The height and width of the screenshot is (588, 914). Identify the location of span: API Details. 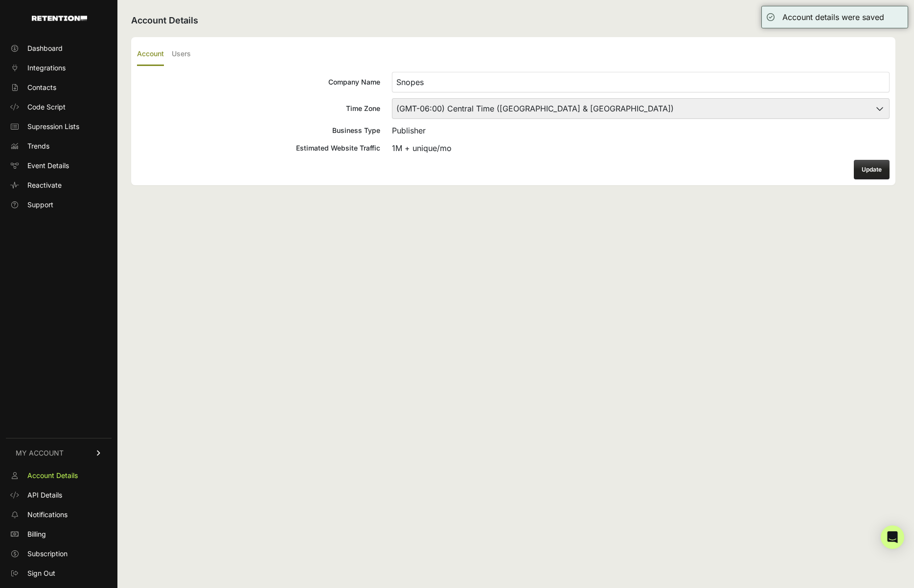
(44, 496).